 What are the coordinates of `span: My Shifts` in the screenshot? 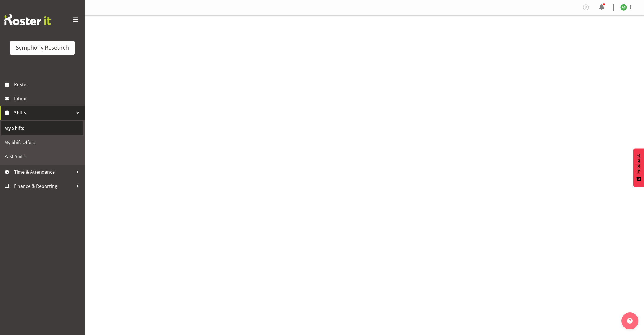 It's located at (42, 129).